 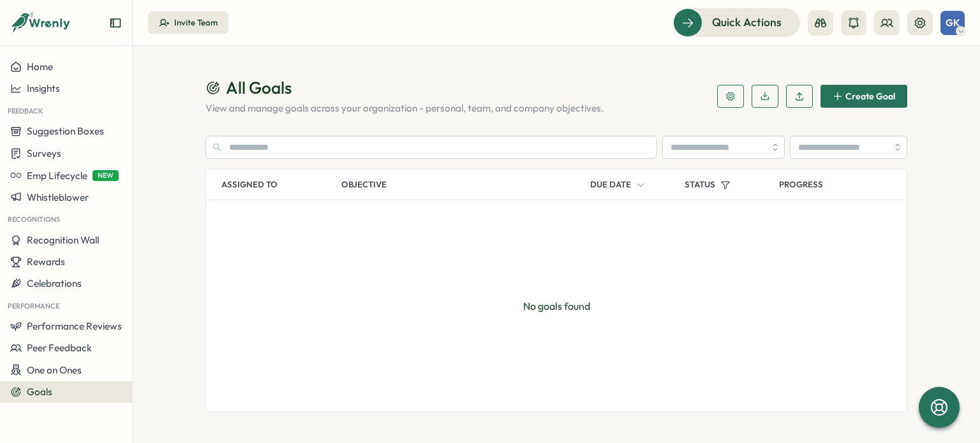 What do you see at coordinates (196, 23) in the screenshot?
I see `div: Invite Team` at bounding box center [196, 23].